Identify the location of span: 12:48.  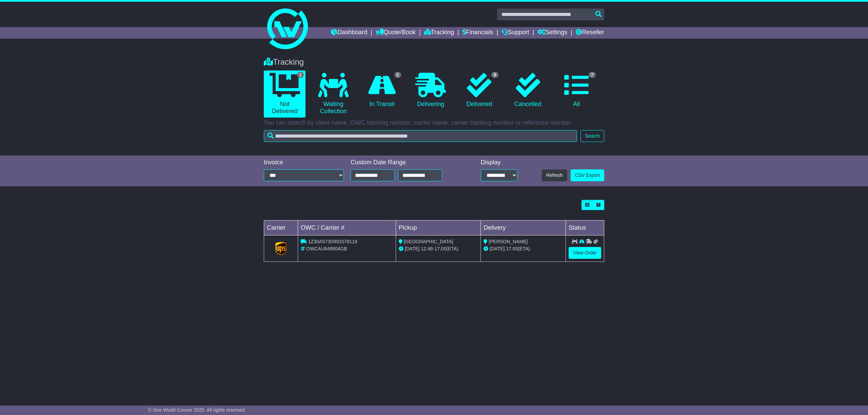
(427, 249).